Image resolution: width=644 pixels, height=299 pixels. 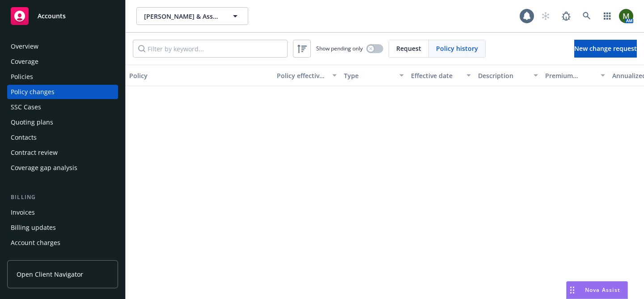 What do you see at coordinates (36, 258) in the screenshot?
I see `div: Installment plans` at bounding box center [36, 258].